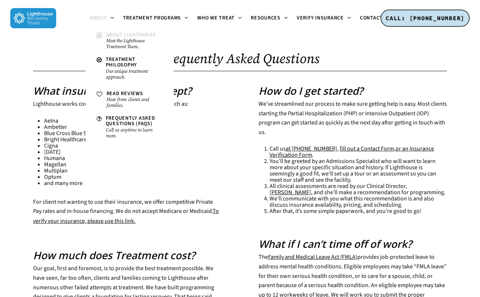  Describe the element at coordinates (367, 149) in the screenshot. I see `span: fill out a Contact Form` at that location.